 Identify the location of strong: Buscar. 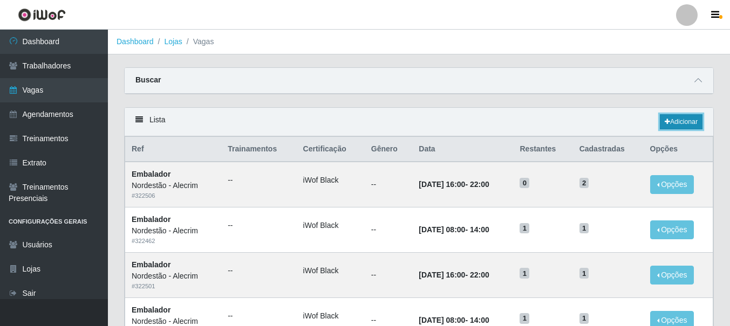
(148, 80).